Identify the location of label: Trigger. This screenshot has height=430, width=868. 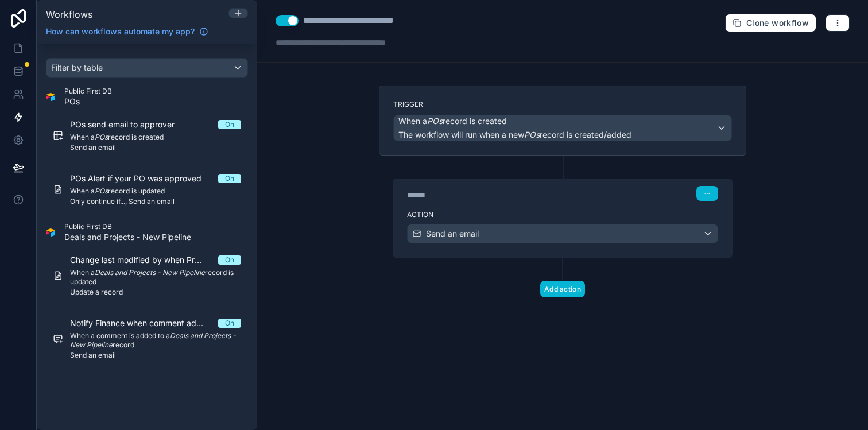
(563, 104).